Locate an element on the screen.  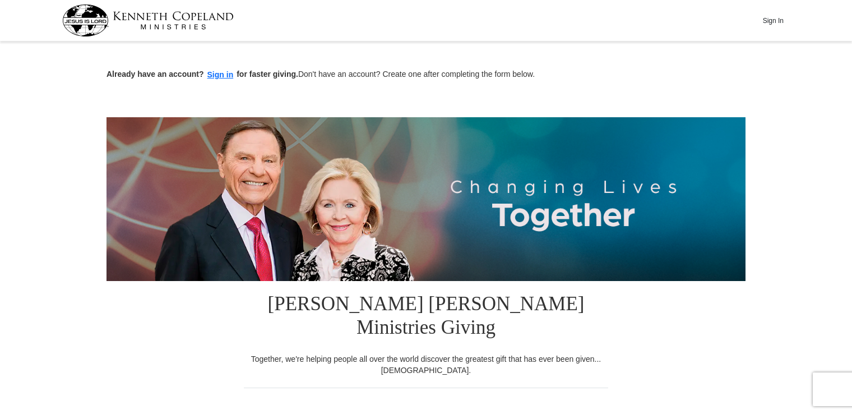
div: Together, we're helping people all over the world discover the greatest gift that has ever been g... is located at coordinates (426, 364).